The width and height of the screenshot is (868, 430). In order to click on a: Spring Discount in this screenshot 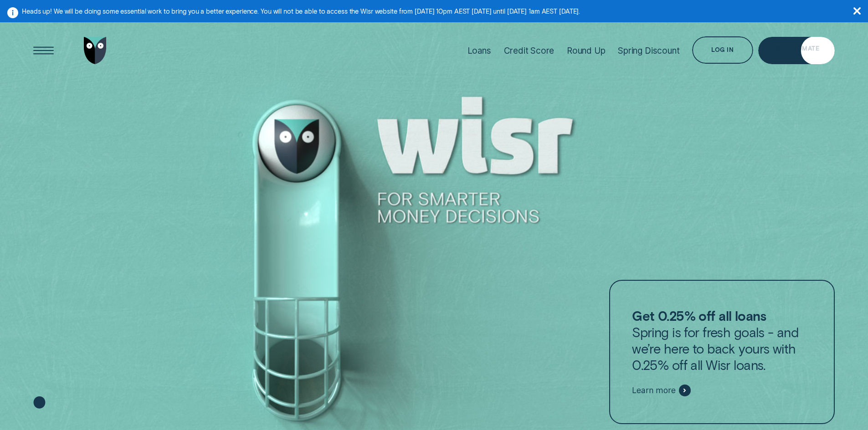, I will do `click(648, 50)`.